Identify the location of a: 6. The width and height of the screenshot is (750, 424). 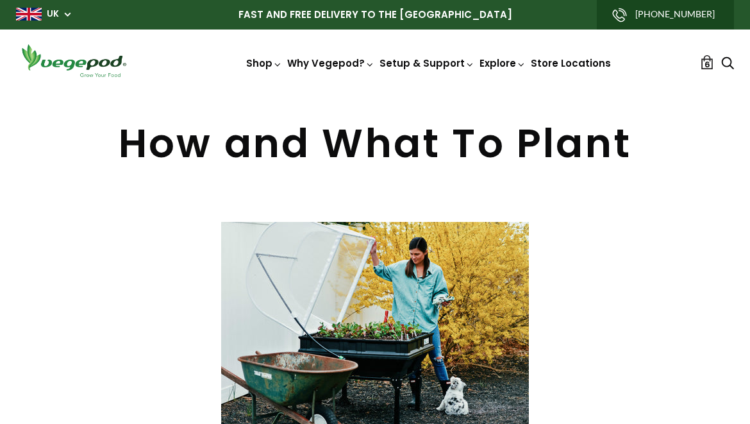
(707, 62).